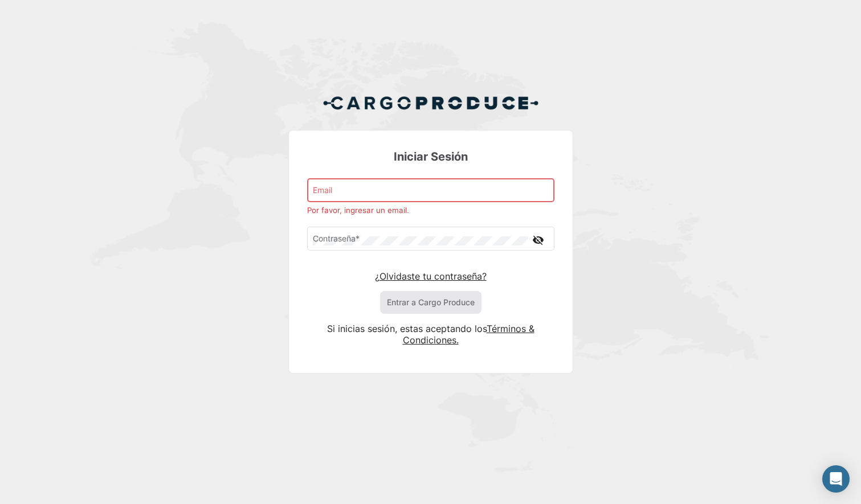 The width and height of the screenshot is (861, 504). Describe the element at coordinates (358, 210) in the screenshot. I see `span: Por favor, ingresar un email.` at that location.